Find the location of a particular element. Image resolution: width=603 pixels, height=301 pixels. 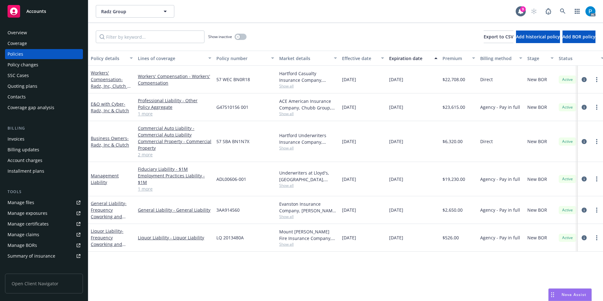

img: photo is located at coordinates (591, 11).